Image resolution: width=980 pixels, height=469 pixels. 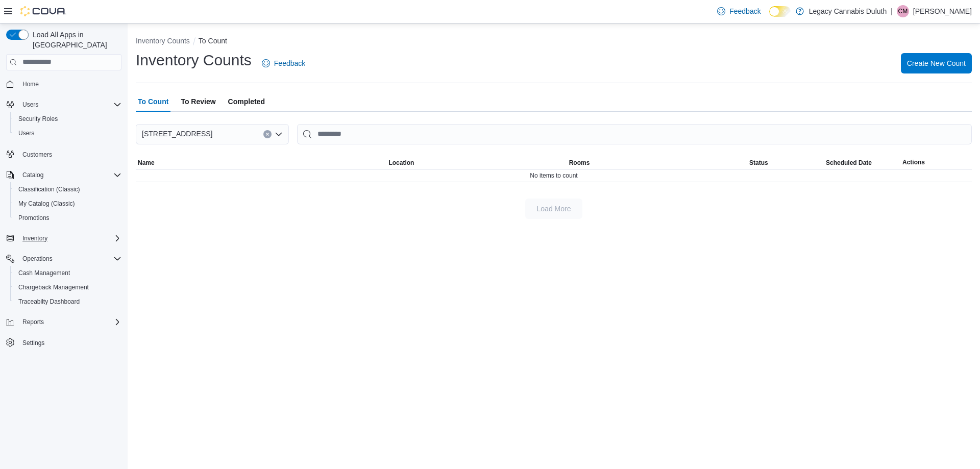 What do you see at coordinates (68, 204) in the screenshot?
I see `button: My Catalog (Classic)` at bounding box center [68, 204].